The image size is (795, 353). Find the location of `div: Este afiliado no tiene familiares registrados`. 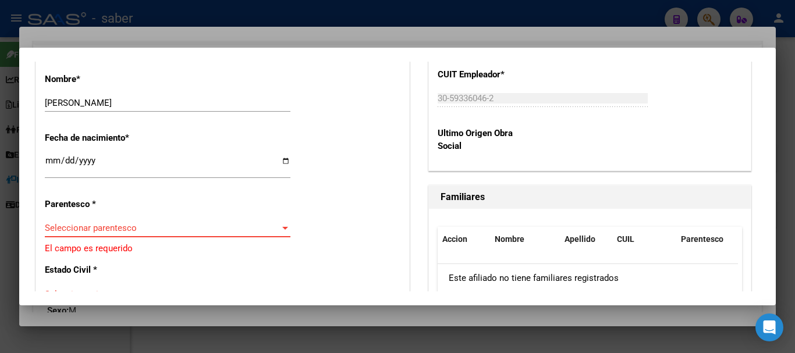

div: Este afiliado no tiene familiares registrados is located at coordinates (588, 279).